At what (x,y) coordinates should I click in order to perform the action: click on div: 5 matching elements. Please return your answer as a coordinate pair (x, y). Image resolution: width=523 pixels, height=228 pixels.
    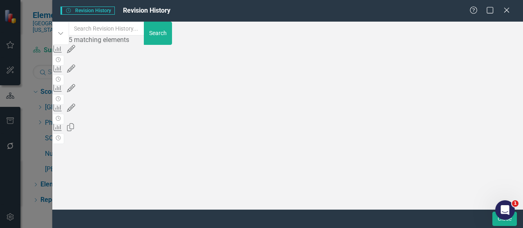
    Looking at the image, I should click on (107, 40).